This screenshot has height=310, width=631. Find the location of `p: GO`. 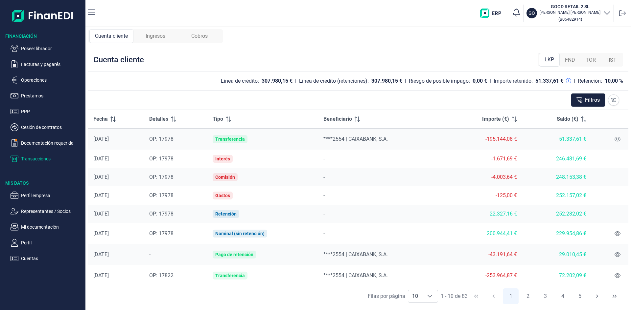

p: GO is located at coordinates (532, 13).